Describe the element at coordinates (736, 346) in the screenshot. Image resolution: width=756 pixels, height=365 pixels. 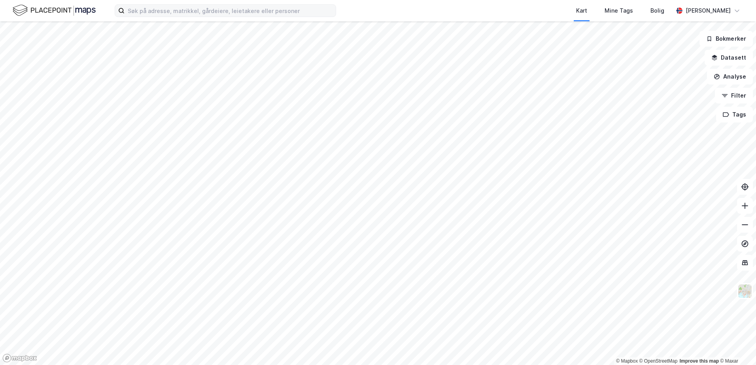
I see `div: Kontrollprogram for chat` at that location.